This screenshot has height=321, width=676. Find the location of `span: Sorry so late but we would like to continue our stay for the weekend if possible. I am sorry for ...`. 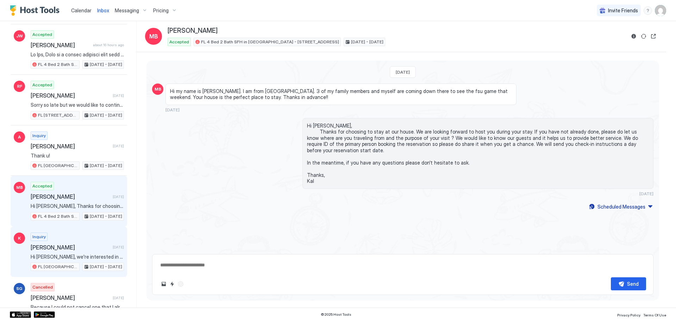

span: Sorry so late but we would like to continue our stay for the weekend if possible. I am sorry for ... is located at coordinates (77, 105).